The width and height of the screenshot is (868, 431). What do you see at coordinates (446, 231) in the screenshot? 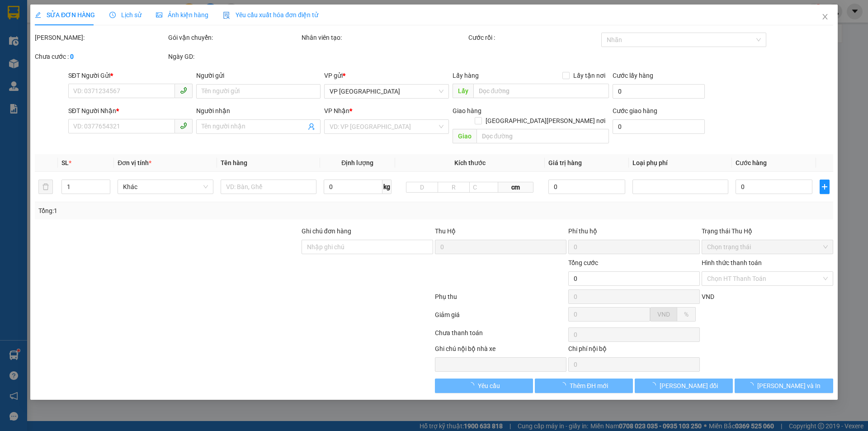
I see `span: Thu Hộ` at bounding box center [446, 231].